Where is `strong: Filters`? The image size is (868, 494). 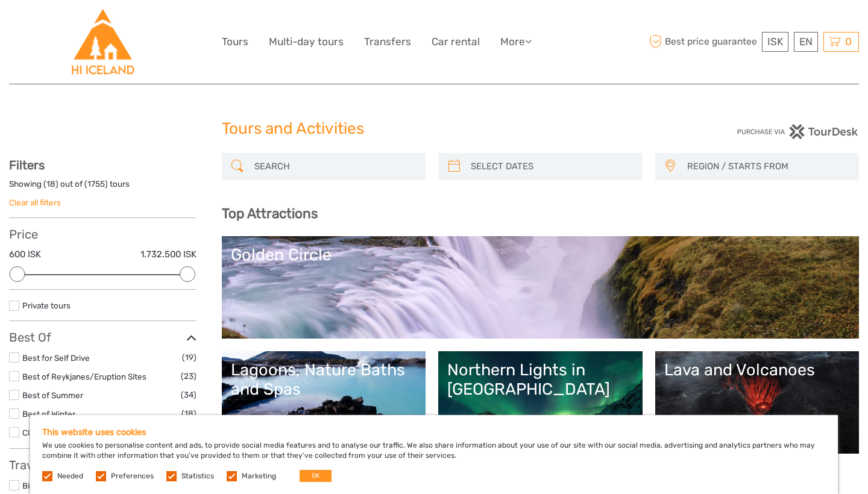
strong: Filters is located at coordinates (26, 165).